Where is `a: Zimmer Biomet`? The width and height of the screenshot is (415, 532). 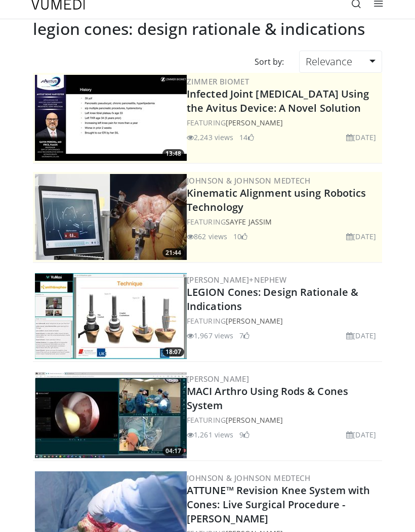
a: Zimmer Biomet is located at coordinates (218, 82).